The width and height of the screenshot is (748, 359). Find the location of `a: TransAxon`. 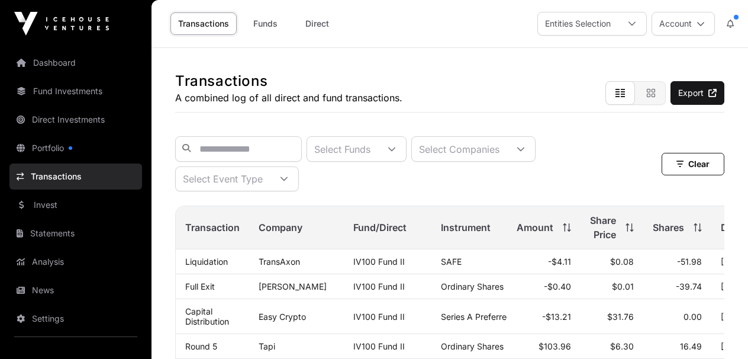

a: TransAxon is located at coordinates (279, 261).